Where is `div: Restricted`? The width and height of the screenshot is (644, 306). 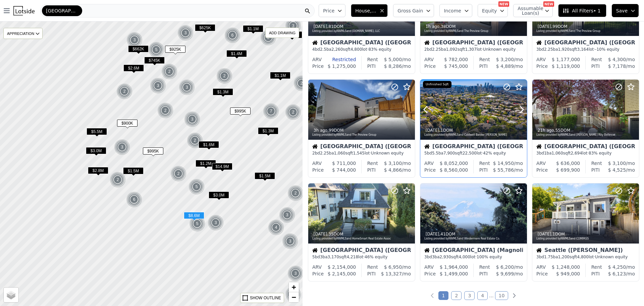 div: Restricted is located at coordinates (339, 60).